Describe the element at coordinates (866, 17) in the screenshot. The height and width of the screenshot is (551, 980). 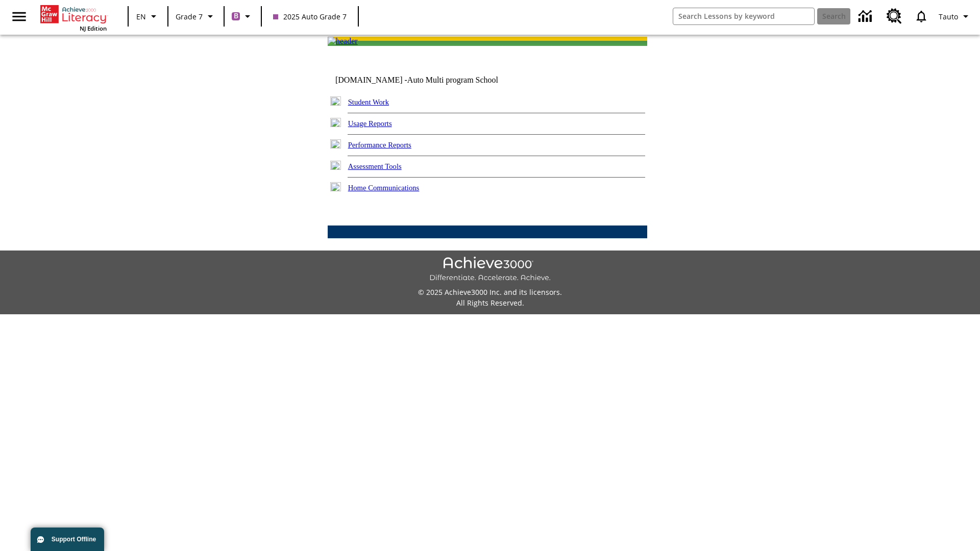
I see `a: Data Center` at that location.